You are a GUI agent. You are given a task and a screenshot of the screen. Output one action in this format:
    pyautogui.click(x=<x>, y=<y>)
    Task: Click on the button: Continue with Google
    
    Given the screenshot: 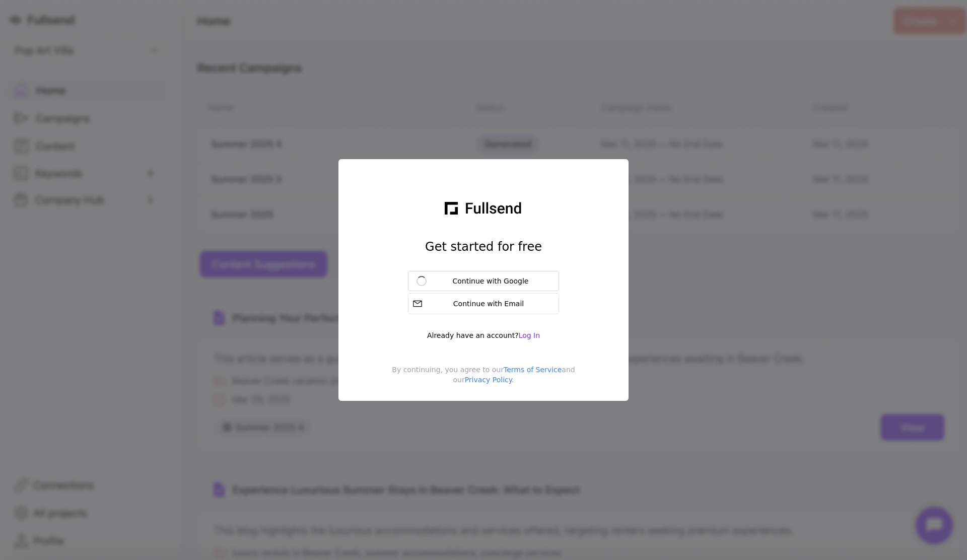 What is the action you would take?
    pyautogui.click(x=484, y=281)
    